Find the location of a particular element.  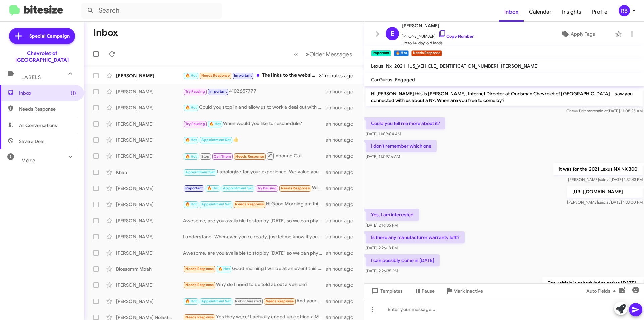

span: E is located at coordinates (392, 33).